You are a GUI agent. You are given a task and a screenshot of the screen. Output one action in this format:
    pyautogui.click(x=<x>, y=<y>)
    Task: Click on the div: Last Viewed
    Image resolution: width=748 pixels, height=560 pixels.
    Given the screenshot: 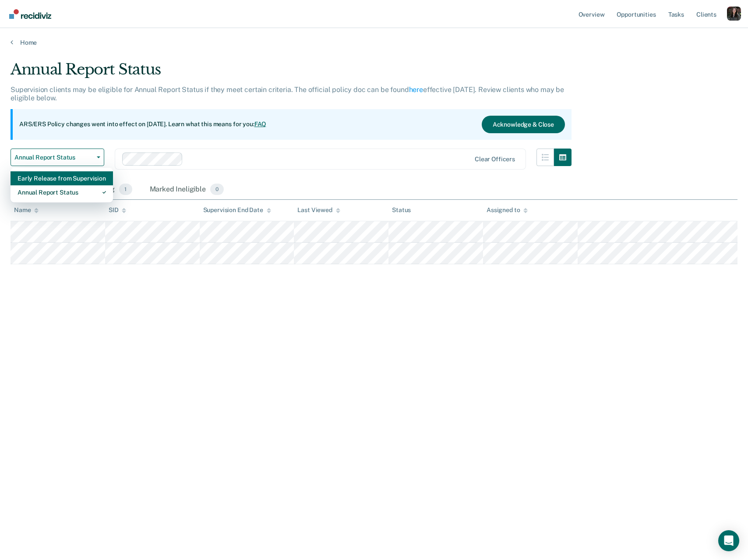 What is the action you would take?
    pyautogui.click(x=319, y=210)
    